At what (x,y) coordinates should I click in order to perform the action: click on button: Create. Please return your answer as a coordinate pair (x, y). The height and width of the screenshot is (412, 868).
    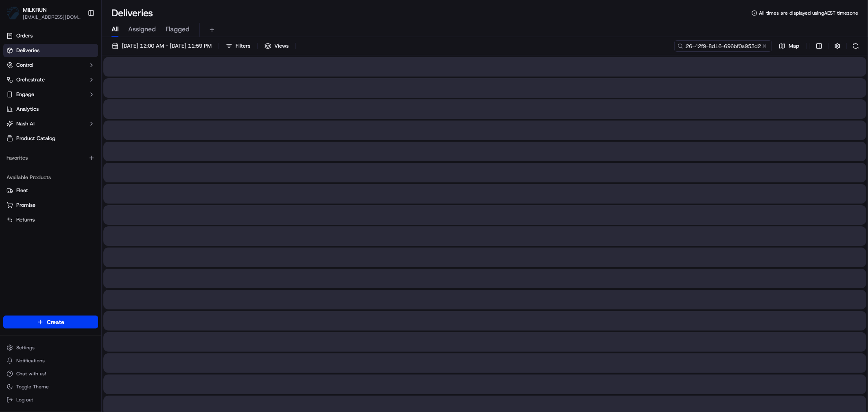
    Looking at the image, I should click on (51, 322).